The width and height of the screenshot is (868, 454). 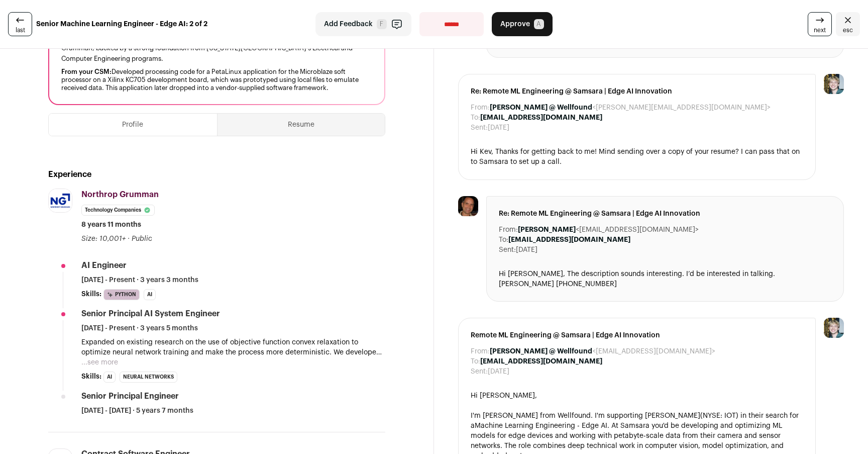 I want to click on img: b2e9bdce21b07de38900927a9a70959c8a8d72d56680bd4df401eda028f85181.jpg, so click(x=60, y=200).